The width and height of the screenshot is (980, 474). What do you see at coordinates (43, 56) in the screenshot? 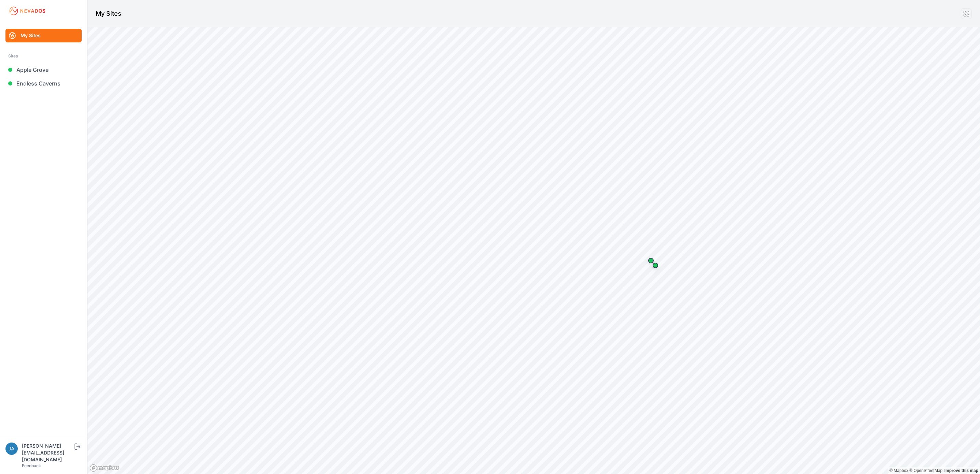
I see `div: Sites` at bounding box center [43, 56].